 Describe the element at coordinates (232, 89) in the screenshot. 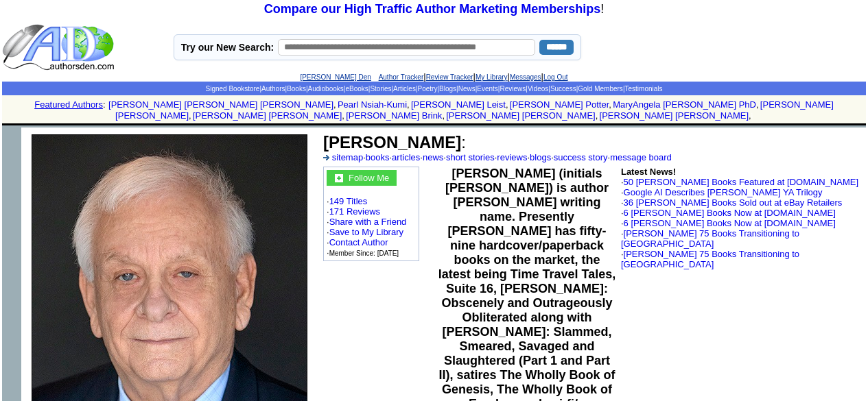

I see `a: Signed Bookstore` at that location.